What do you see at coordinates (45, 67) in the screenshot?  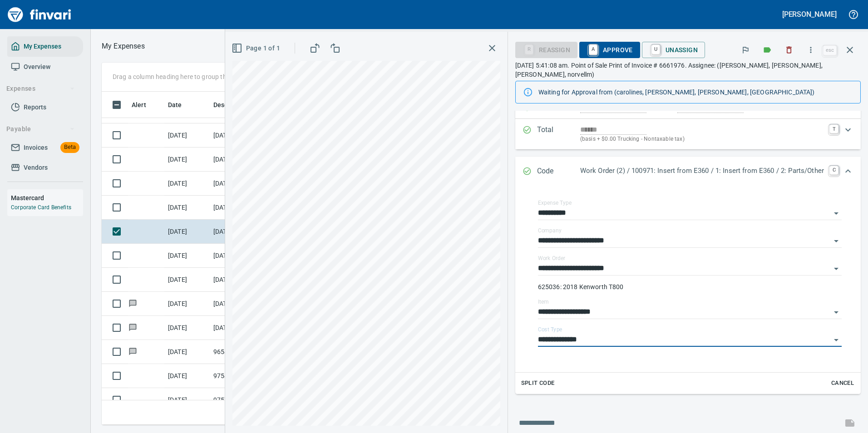 I see `a: Overview` at bounding box center [45, 67].